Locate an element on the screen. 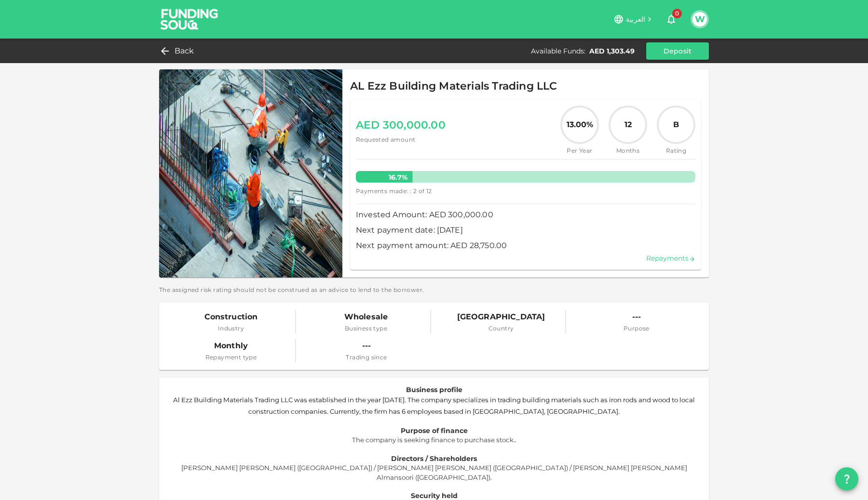 Image resolution: width=868 pixels, height=500 pixels. button: W is located at coordinates (700, 19).